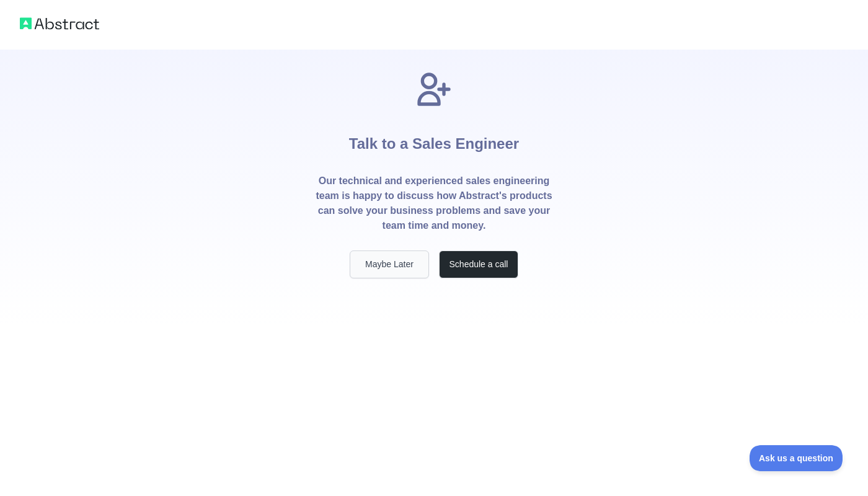  I want to click on button: Maybe Later, so click(390, 264).